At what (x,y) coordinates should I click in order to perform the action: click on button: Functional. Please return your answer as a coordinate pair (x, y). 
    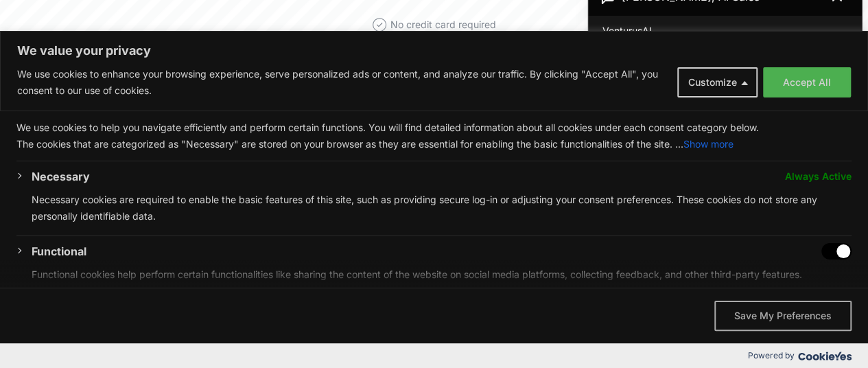
    Looking at the image, I should click on (59, 252).